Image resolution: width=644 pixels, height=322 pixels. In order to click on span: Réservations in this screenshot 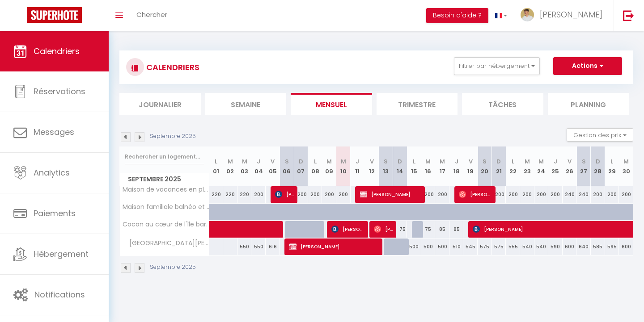, I will do `click(59, 91)`.